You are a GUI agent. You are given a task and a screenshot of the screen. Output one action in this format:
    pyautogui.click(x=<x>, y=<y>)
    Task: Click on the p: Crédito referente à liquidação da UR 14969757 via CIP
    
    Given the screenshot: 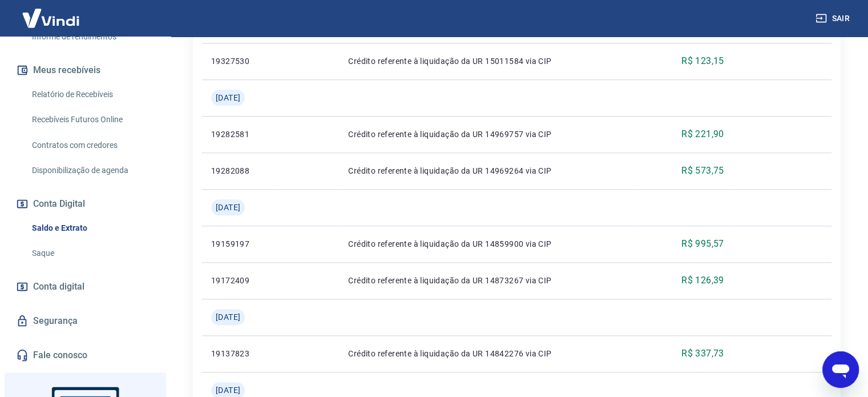 What is the action you would take?
    pyautogui.click(x=488, y=135)
    